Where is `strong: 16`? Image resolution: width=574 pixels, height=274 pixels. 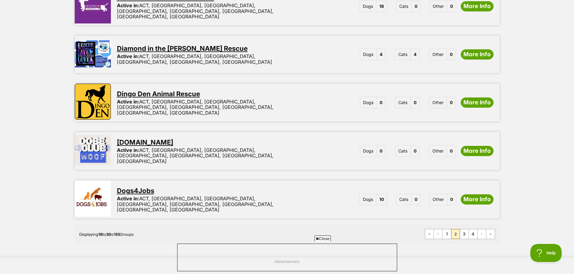 strong: 16 is located at coordinates (100, 235).